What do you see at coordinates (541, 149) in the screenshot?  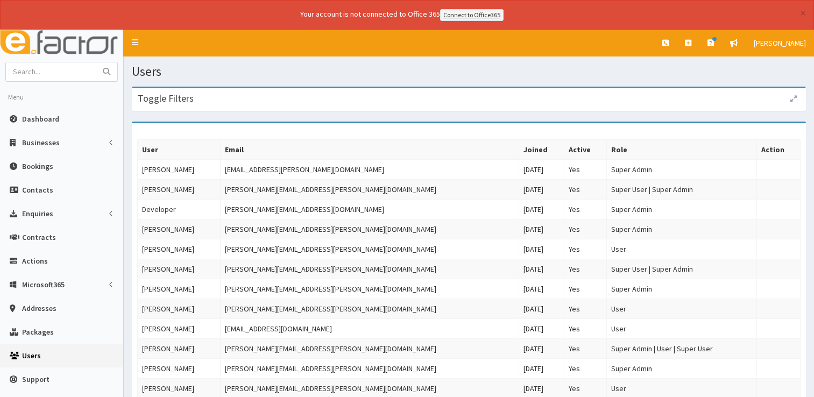 I see `th: Joined` at bounding box center [541, 149].